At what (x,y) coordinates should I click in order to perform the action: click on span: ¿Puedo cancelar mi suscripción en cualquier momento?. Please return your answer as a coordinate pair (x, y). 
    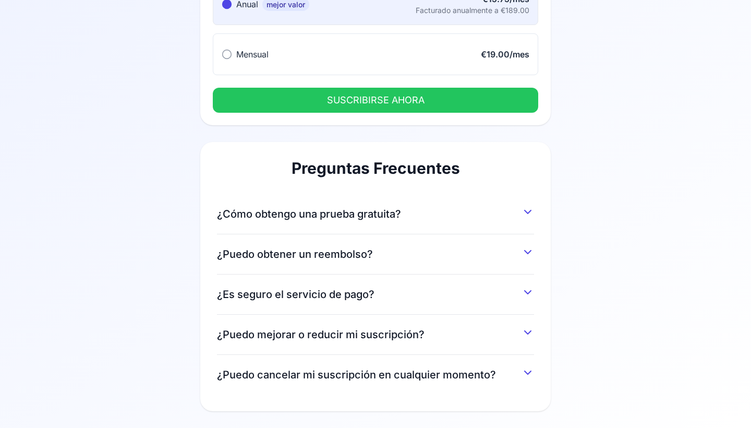
    Looking at the image, I should click on (356, 374).